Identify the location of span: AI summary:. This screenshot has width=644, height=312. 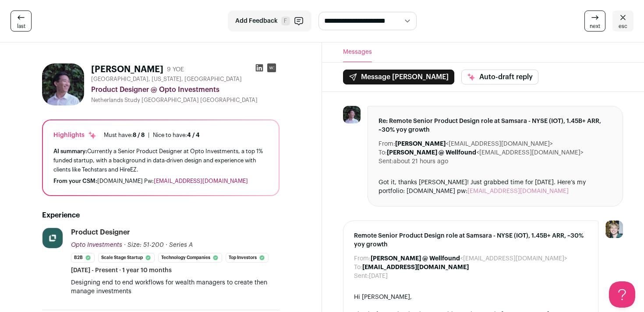
(70, 151).